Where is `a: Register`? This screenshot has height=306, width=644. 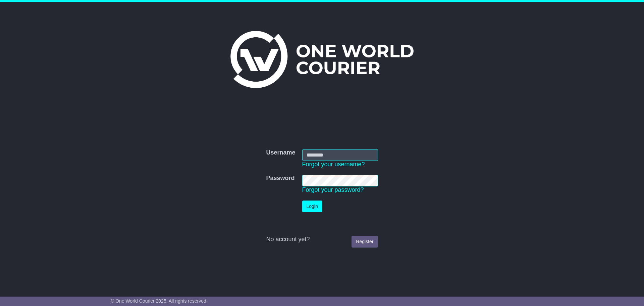
a: Register is located at coordinates (365, 242).